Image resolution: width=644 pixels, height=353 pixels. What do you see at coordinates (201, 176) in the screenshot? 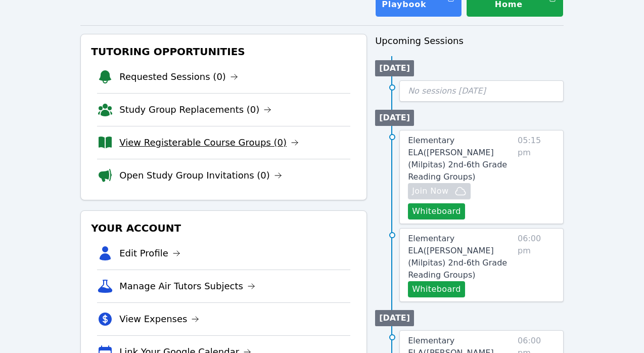
I see `a: Open Study Group Invitations (0)` at bounding box center [201, 176].